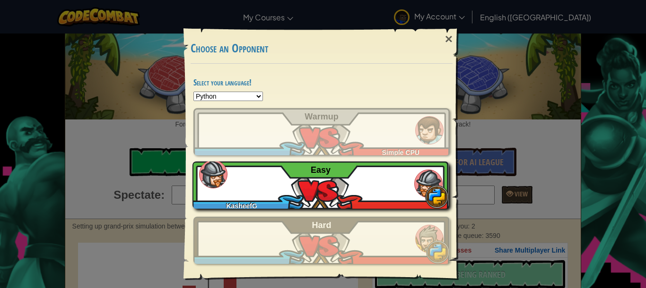 Image resolution: width=646 pixels, height=288 pixels. What do you see at coordinates (321, 117) in the screenshot?
I see `span: Warmup` at bounding box center [321, 117].